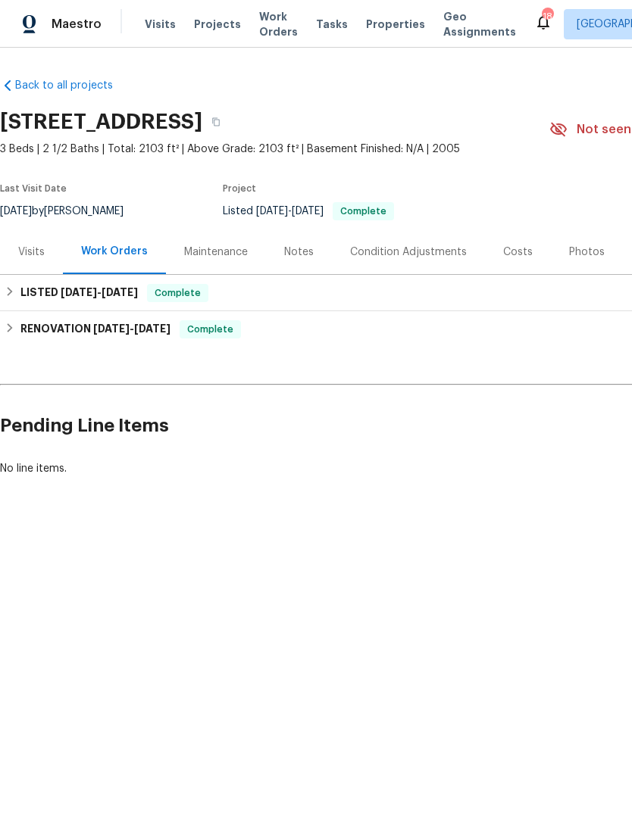 The image size is (632, 823). Describe the element at coordinates (216, 122) in the screenshot. I see `button: Copy Address` at that location.